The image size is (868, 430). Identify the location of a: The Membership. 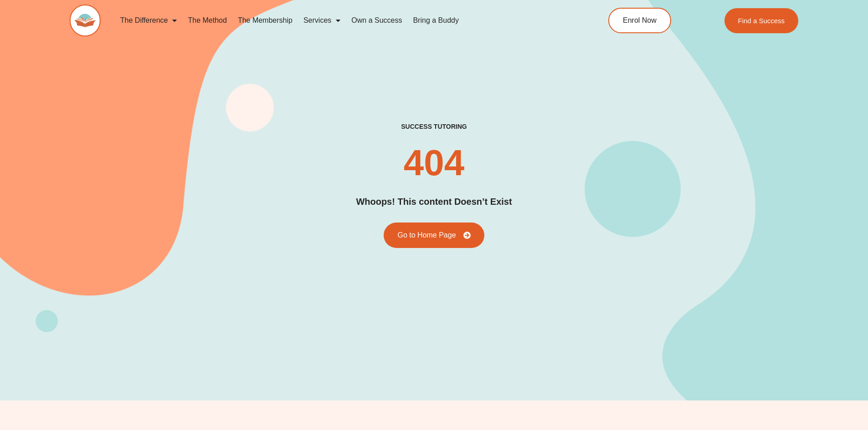
(265, 21).